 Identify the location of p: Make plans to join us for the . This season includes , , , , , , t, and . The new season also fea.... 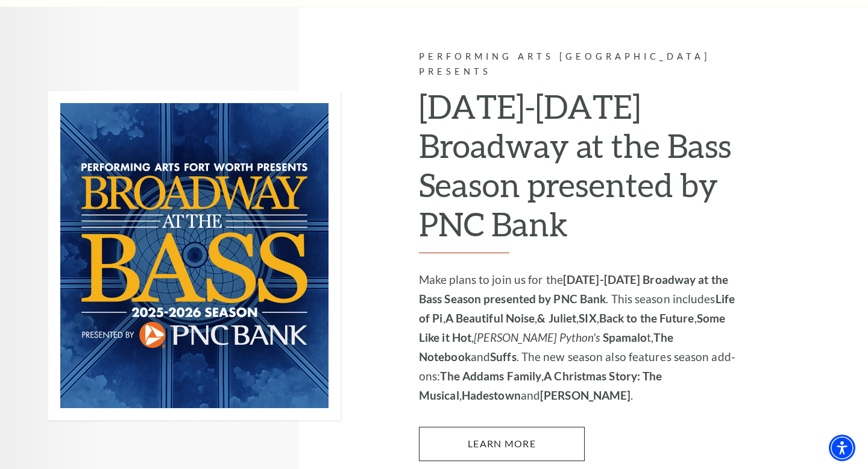
(580, 337).